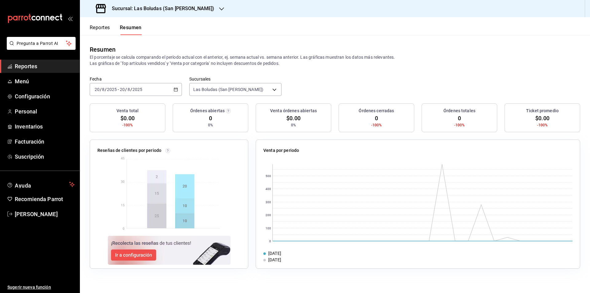  I want to click on button: Pregunta a Parrot AI, so click(41, 43).